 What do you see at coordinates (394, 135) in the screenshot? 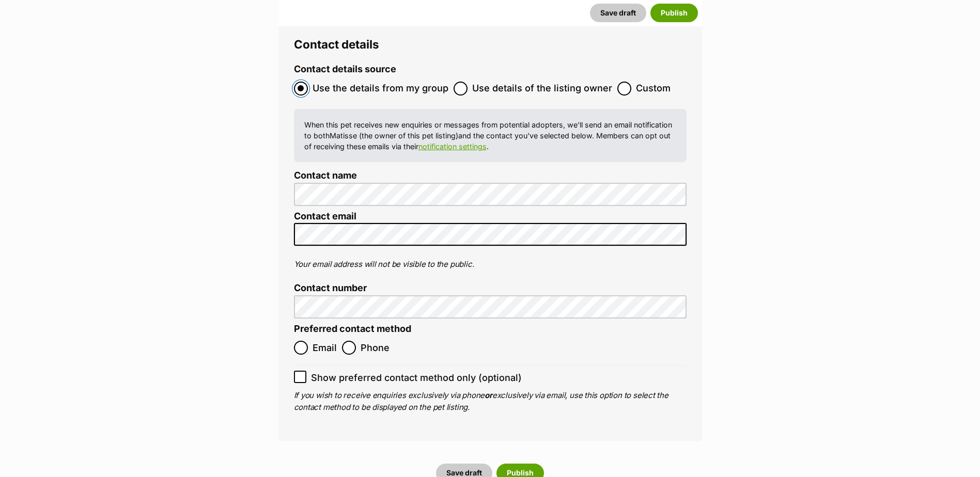
I see `span: Matisse (the owner of this pet listing)` at bounding box center [394, 135].